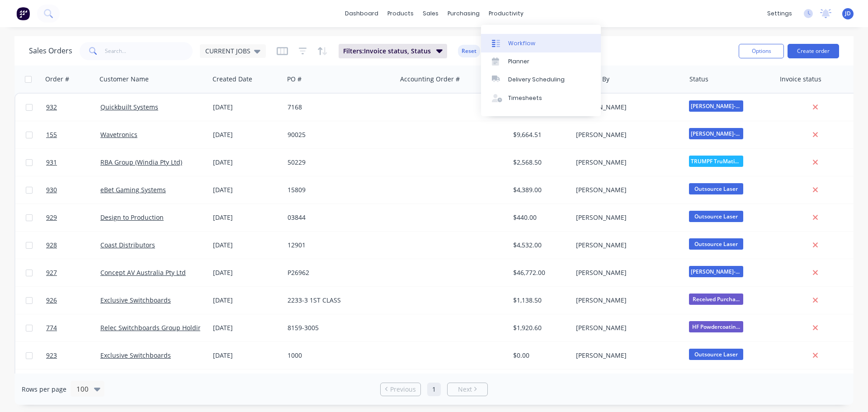  Describe the element at coordinates (52, 135) in the screenshot. I see `span: 155` at that location.